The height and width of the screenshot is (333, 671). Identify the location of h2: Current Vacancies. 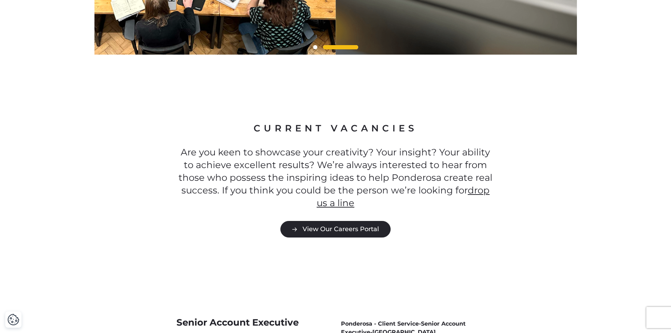
(335, 128).